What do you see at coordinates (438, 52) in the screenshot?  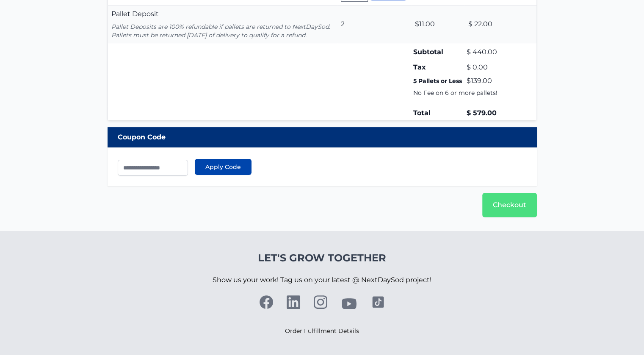 I see `td: Subtotal` at bounding box center [438, 52].